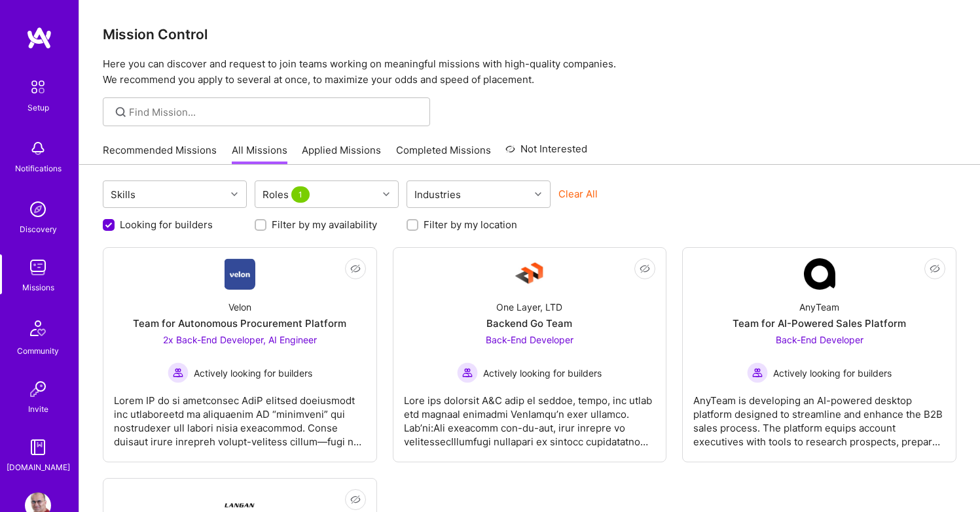 The image size is (980, 512). I want to click on span: 1, so click(300, 195).